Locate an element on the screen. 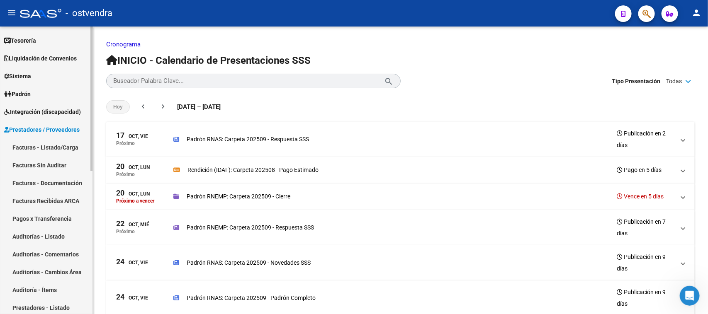 This screenshot has height=314, width=708. div: Oct, Mié is located at coordinates (133, 224).